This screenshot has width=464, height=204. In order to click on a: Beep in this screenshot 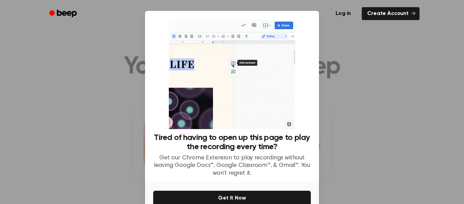, I will do `click(64, 14)`.